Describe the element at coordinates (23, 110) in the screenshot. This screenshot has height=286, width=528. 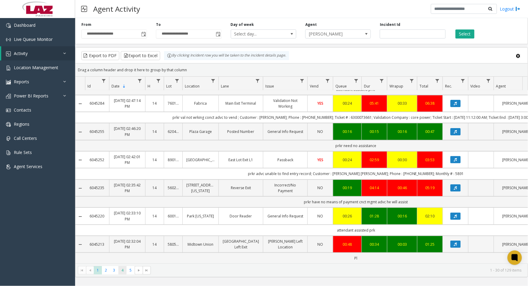
I see `span: Contacts` at that location.